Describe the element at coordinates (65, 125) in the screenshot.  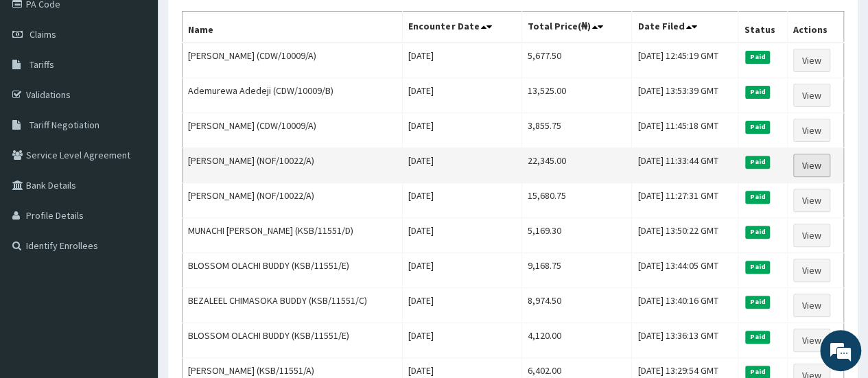
I see `span: Tariff Negotiation` at that location.